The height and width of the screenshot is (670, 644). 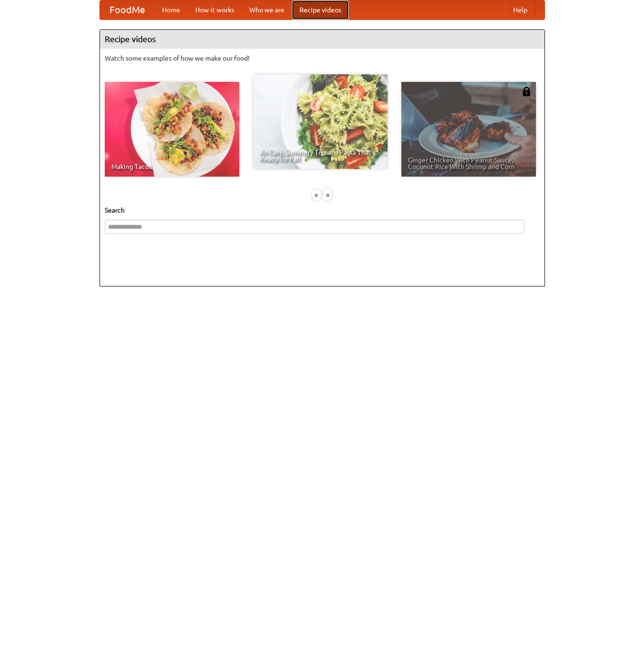 I want to click on span: Making Tacos, so click(x=172, y=167).